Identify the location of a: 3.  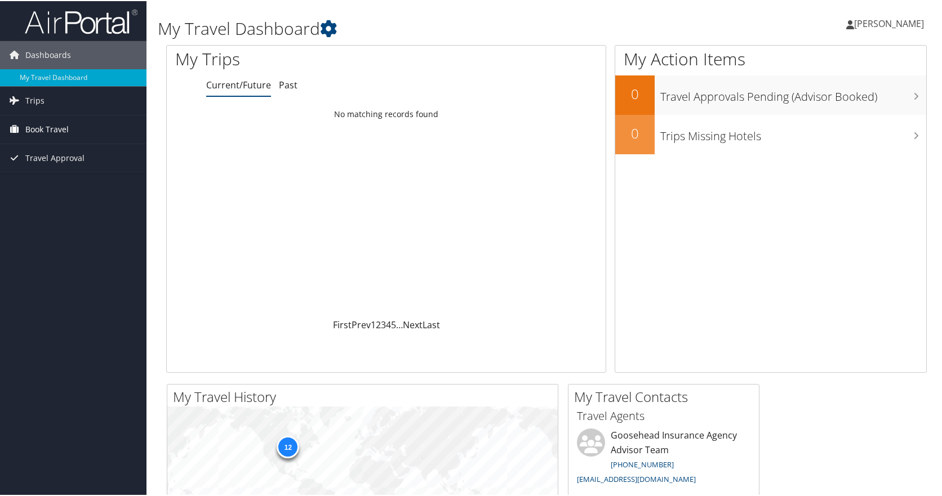
(383, 324).